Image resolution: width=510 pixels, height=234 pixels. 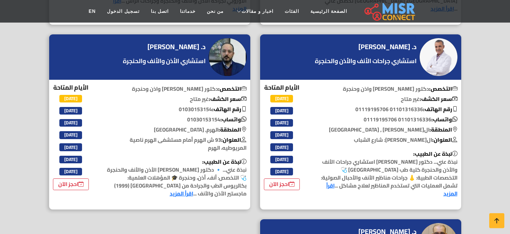 What do you see at coordinates (164, 61) in the screenshot?
I see `a: استشاري الأذن والأنف والحنجرة` at bounding box center [164, 61].